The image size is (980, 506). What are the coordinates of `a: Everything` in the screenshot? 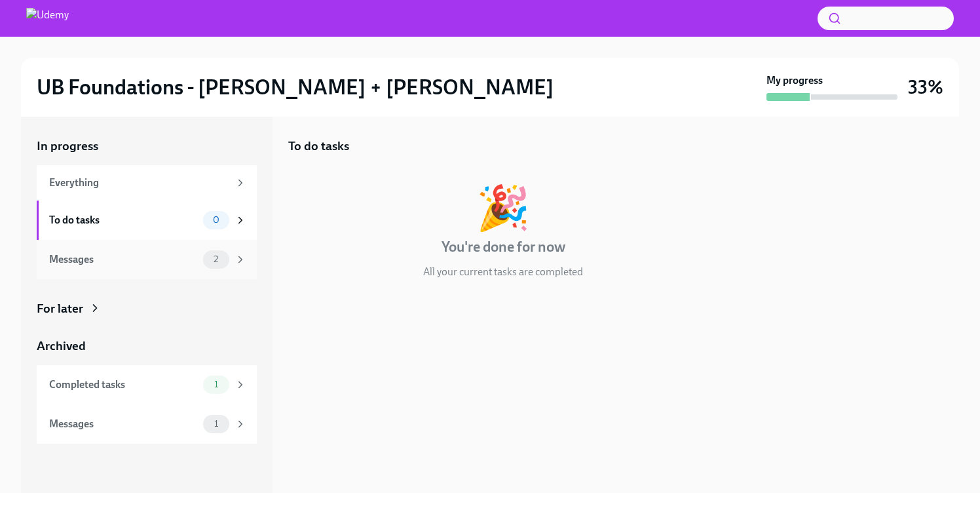 It's located at (147, 183).